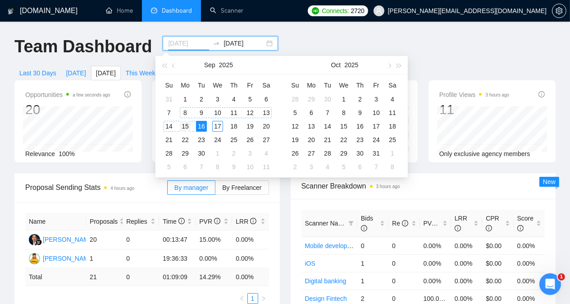 The width and height of the screenshot is (570, 304). Describe the element at coordinates (360, 167) in the screenshot. I see `td: 2025-11-06` at that location.